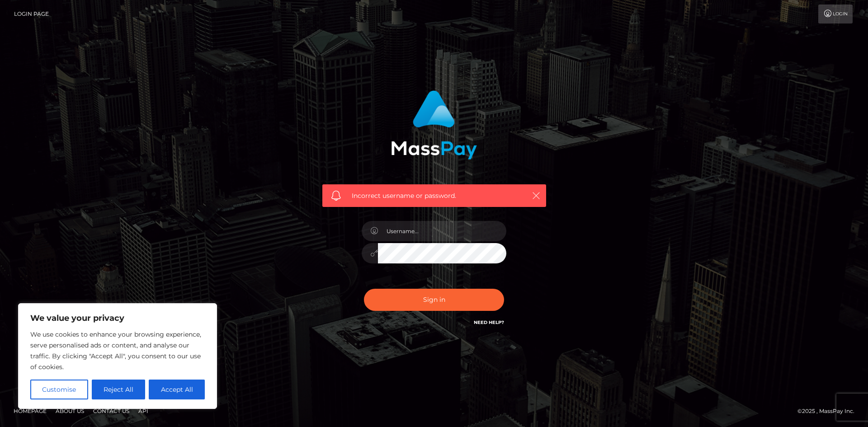 The height and width of the screenshot is (427, 868). I want to click on a: Contact Us, so click(111, 411).